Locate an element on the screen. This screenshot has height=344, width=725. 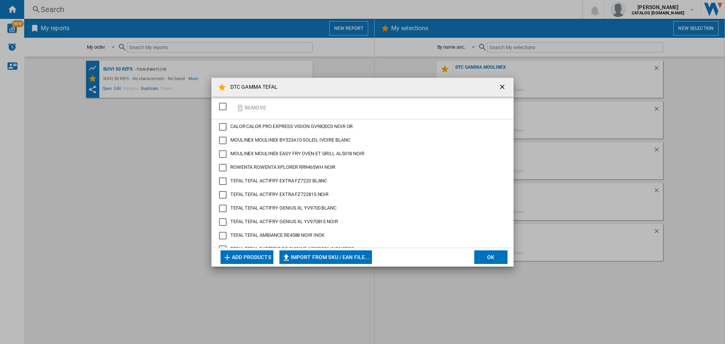
md-checkbox: TEFAL AMBIANCE RE4588 NOIR INOX is located at coordinates (360, 236).